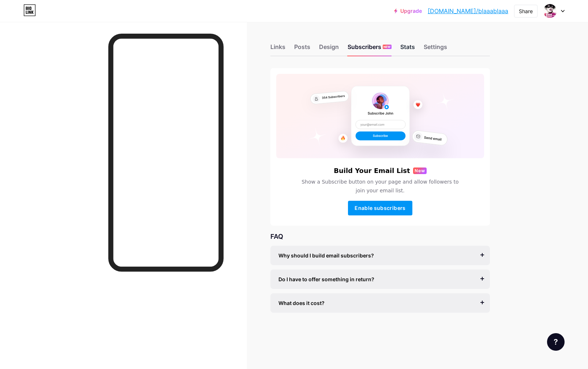 The width and height of the screenshot is (588, 369). What do you see at coordinates (329, 49) in the screenshot?
I see `div: Design` at bounding box center [329, 49].